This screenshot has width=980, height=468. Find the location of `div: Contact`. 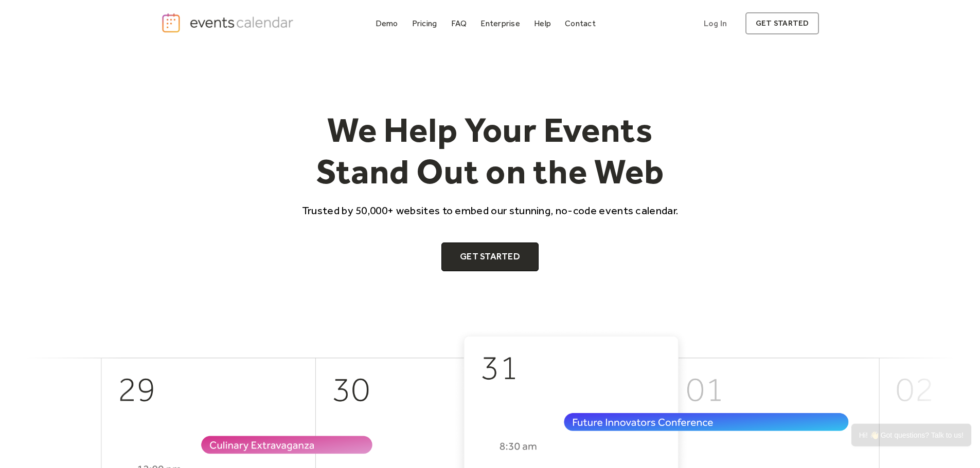

div: Contact is located at coordinates (580, 23).